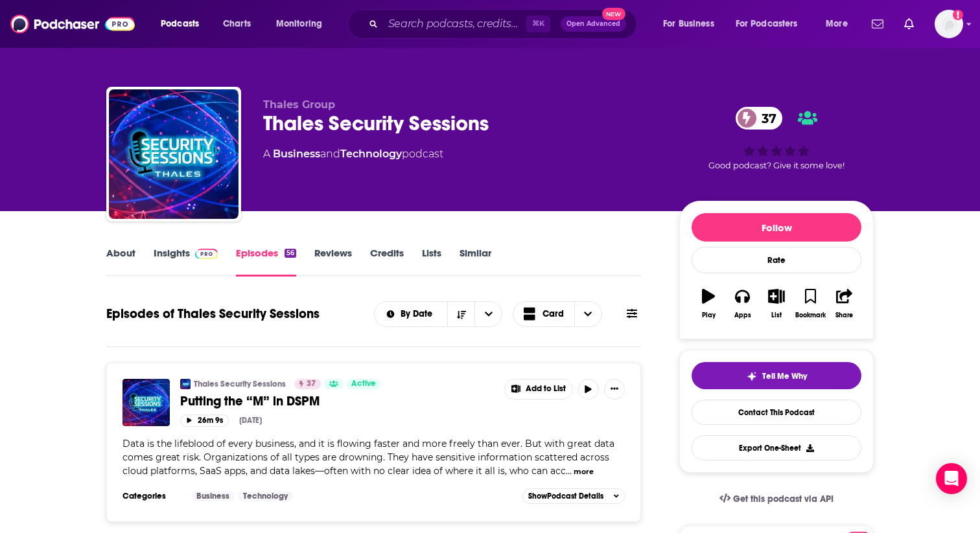  Describe the element at coordinates (783, 499) in the screenshot. I see `span: Get this podcast via API` at that location.